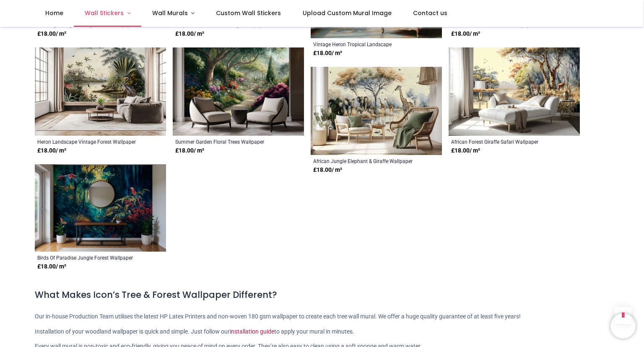  I want to click on p: Installation of your woodland wallpaper is quick and simple. Just follow our to apply your mural ..., so click(322, 332).